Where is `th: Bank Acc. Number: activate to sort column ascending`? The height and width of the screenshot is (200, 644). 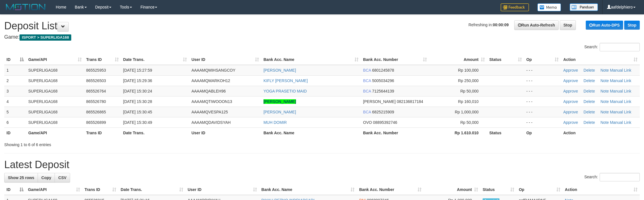 th: Bank Acc. Number: activate to sort column ascending is located at coordinates (395, 59).